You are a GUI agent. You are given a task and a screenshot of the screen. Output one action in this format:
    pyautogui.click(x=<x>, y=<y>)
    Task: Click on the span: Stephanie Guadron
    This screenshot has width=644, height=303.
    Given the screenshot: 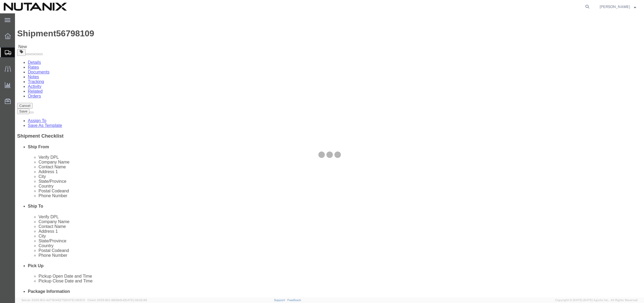 What is the action you would take?
    pyautogui.click(x=615, y=7)
    